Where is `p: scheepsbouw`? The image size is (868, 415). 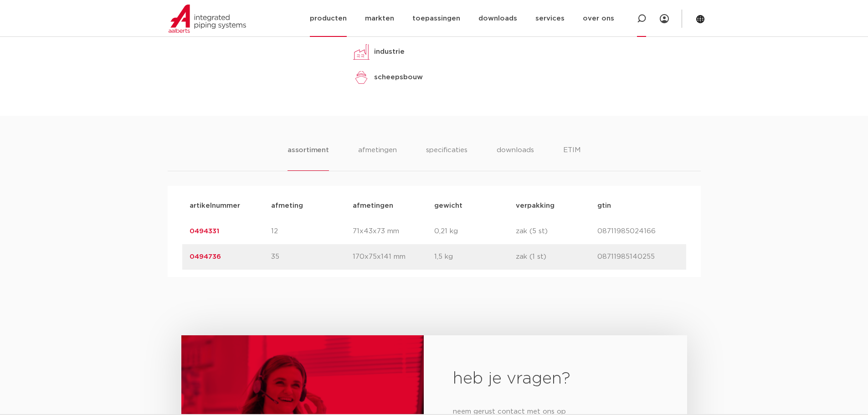
p: scheepsbouw is located at coordinates (398, 77).